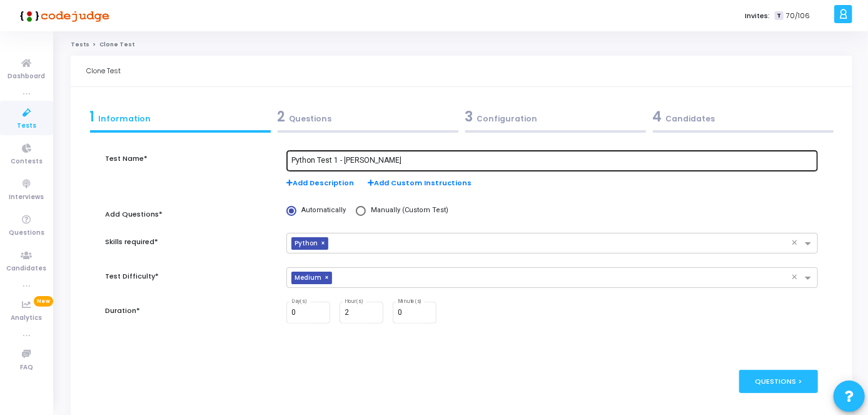 Image resolution: width=868 pixels, height=415 pixels. I want to click on div: Questions, so click(368, 116).